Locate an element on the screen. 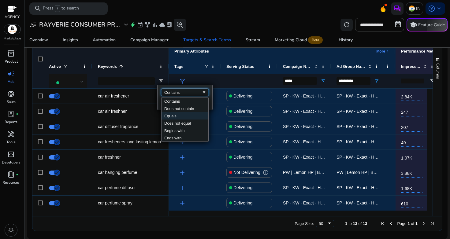  span: Keywords is located at coordinates (107, 66).